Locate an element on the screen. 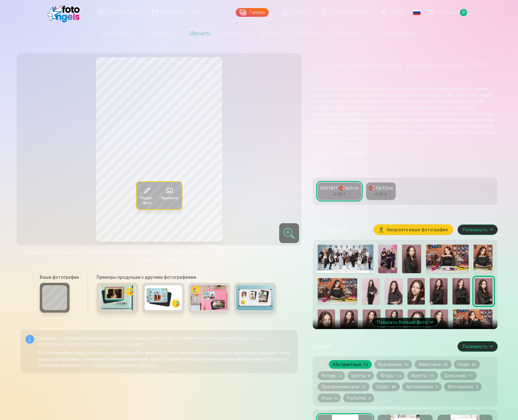  button: Автомобили9 is located at coordinates (422, 387).